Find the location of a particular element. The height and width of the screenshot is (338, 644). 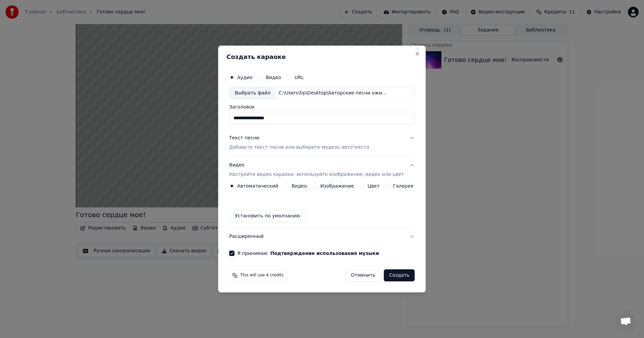

label: Аудио is located at coordinates (245, 78).